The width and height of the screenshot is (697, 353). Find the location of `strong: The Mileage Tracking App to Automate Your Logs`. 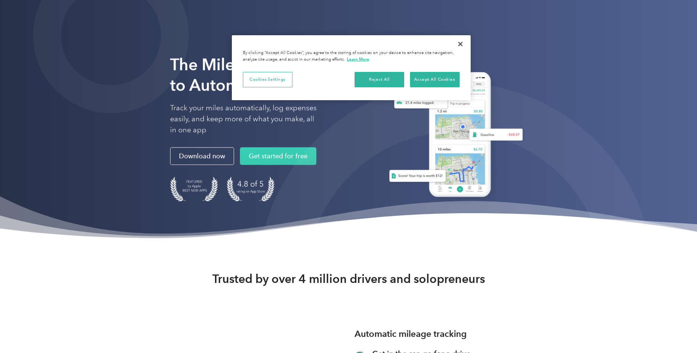

strong: The Mileage Tracking App to Automate Your Logs is located at coordinates (267, 75).